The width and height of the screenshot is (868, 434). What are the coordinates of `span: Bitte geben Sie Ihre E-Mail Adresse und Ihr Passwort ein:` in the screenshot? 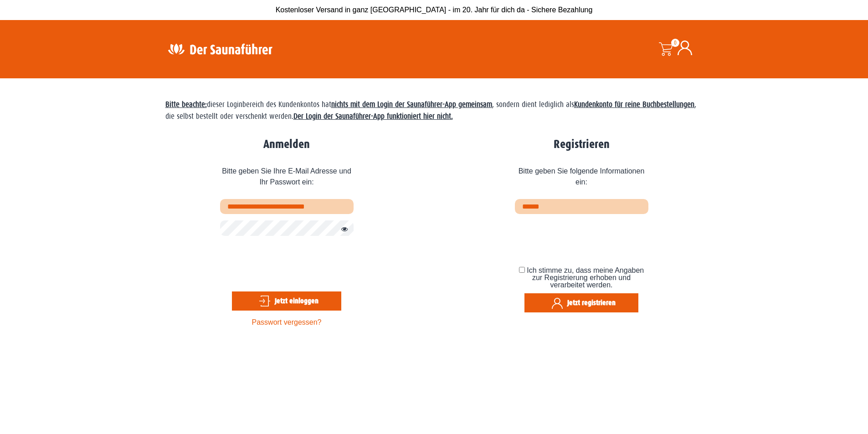 It's located at (286, 179).